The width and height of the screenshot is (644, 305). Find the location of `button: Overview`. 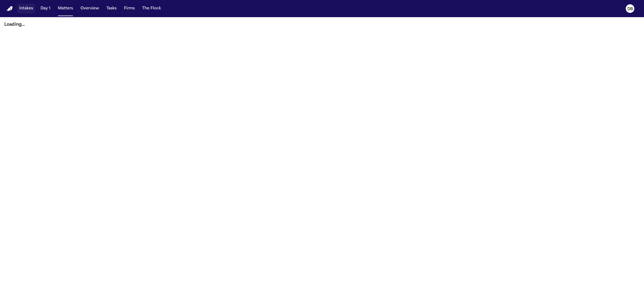

button: Overview is located at coordinates (90, 9).